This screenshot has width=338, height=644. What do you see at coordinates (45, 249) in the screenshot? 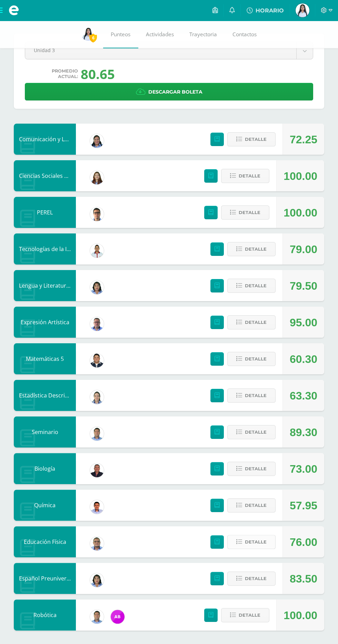
I see `div: Tecnologías de la Información y Comunicación 5` at bounding box center [45, 249].